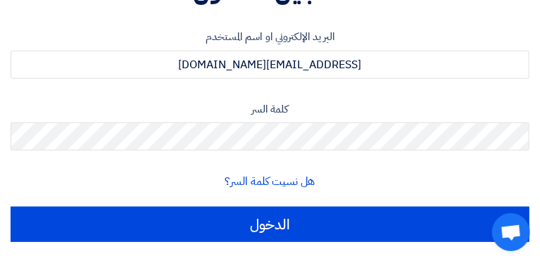 This screenshot has height=261, width=540. I want to click on label: البريد الإلكتروني او اسم المستخدم, so click(270, 37).